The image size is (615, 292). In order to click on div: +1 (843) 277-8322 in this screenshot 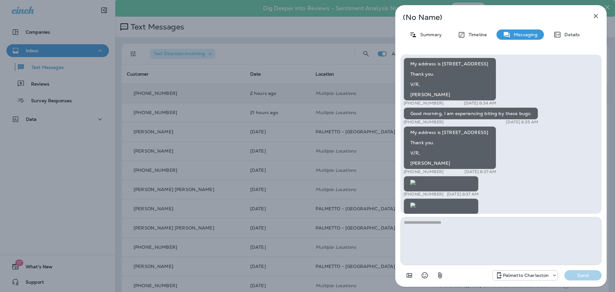, I will do `click(525, 275)`.